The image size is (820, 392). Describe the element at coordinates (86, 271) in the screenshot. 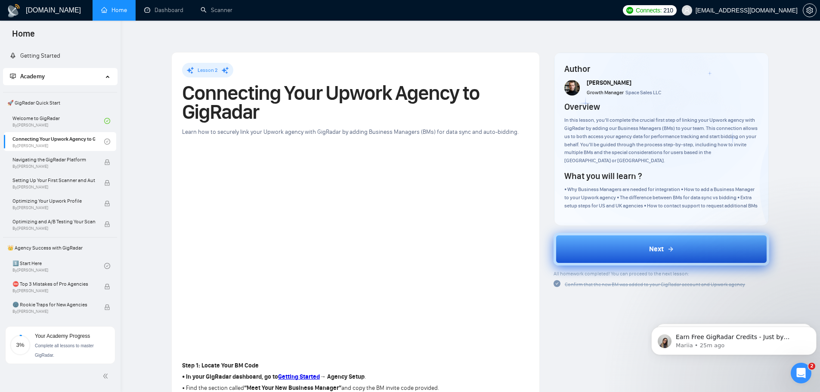

I see `textarea: Message…` at that location.